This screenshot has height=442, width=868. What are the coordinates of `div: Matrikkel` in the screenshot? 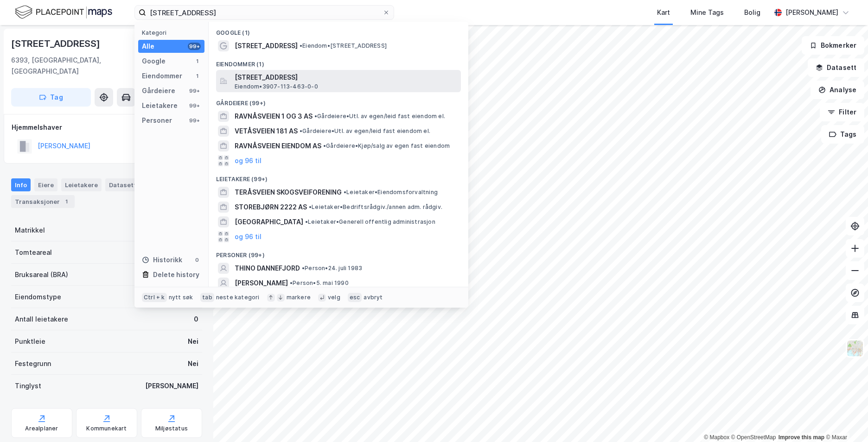 It's located at (30, 230).